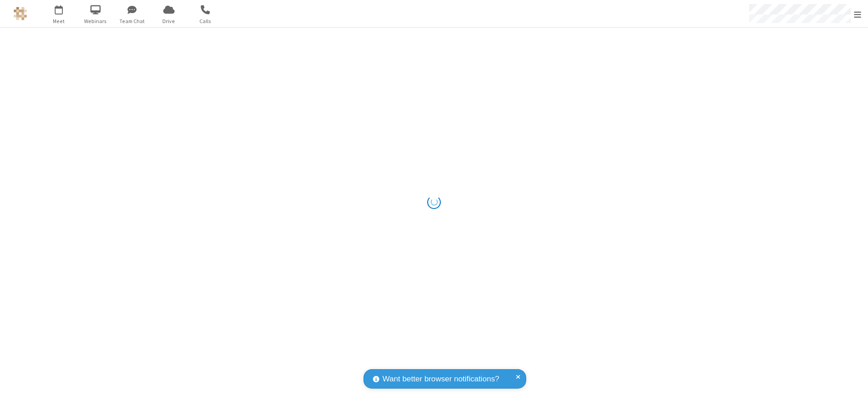  Describe the element at coordinates (440, 379) in the screenshot. I see `span: Want better browser notifications?` at that location.